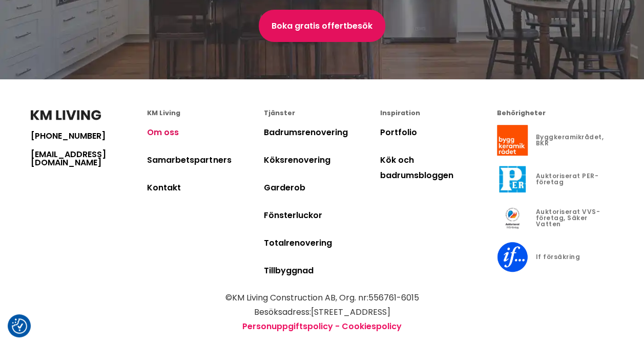  I want to click on a: Kontakt, so click(164, 187).